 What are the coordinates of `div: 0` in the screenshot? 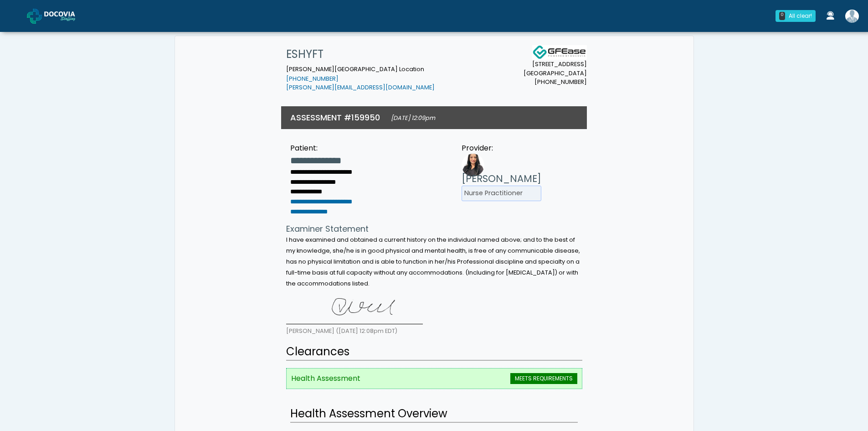 It's located at (782, 16).